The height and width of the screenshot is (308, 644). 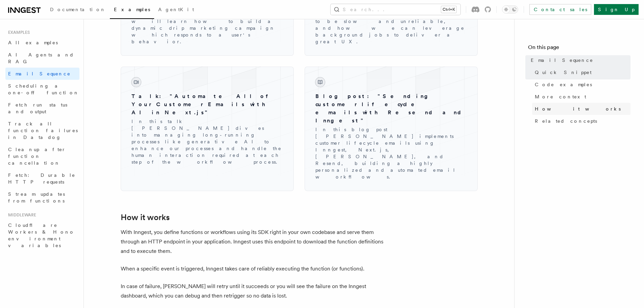 I want to click on h3: Blog post: "Sending customer lifecycle emails with Resend and Inngest", so click(x=391, y=108).